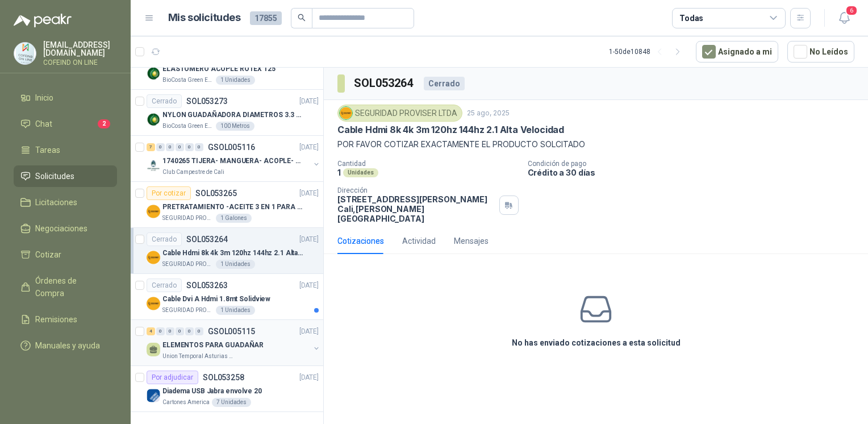  I want to click on div: Mensajes, so click(471, 241).